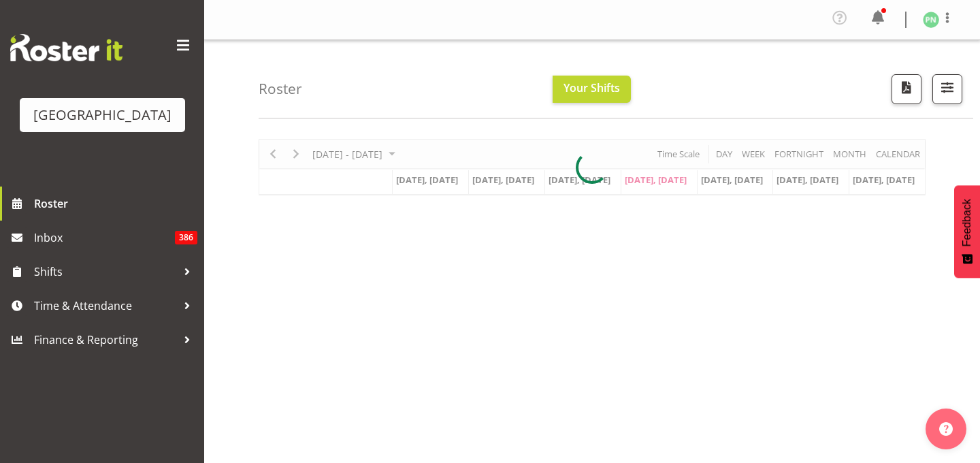 The height and width of the screenshot is (463, 980). Describe the element at coordinates (946, 429) in the screenshot. I see `img: help-xxl-2.png` at that location.